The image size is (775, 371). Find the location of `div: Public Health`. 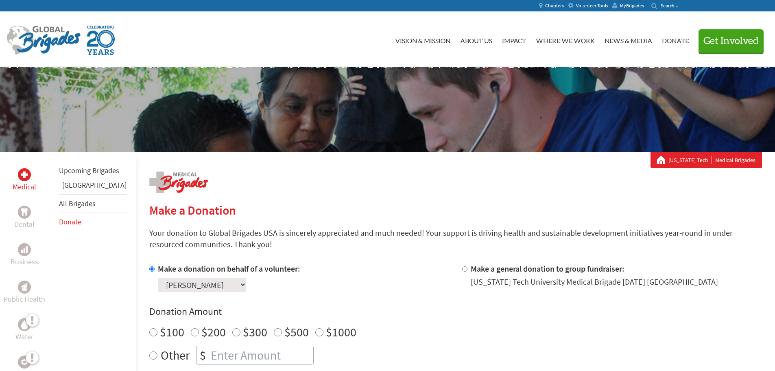

div: Public Health is located at coordinates (24, 287).